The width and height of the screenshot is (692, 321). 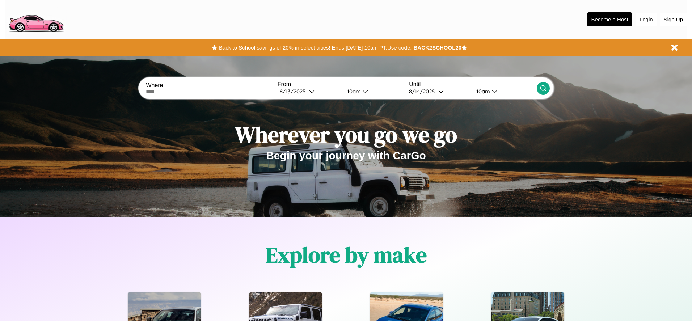 I want to click on button: Become a Host, so click(x=609, y=19).